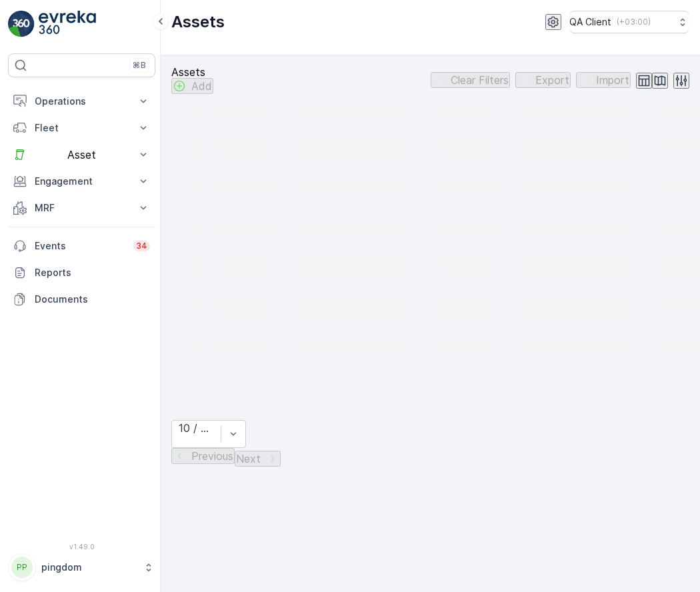 The height and width of the screenshot is (592, 700). I want to click on p: MRF, so click(81, 208).